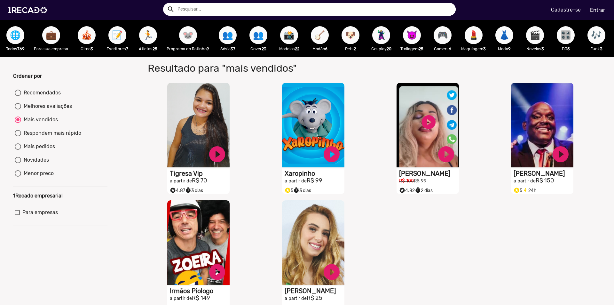  I want to click on div: Novidades, so click(35, 160).